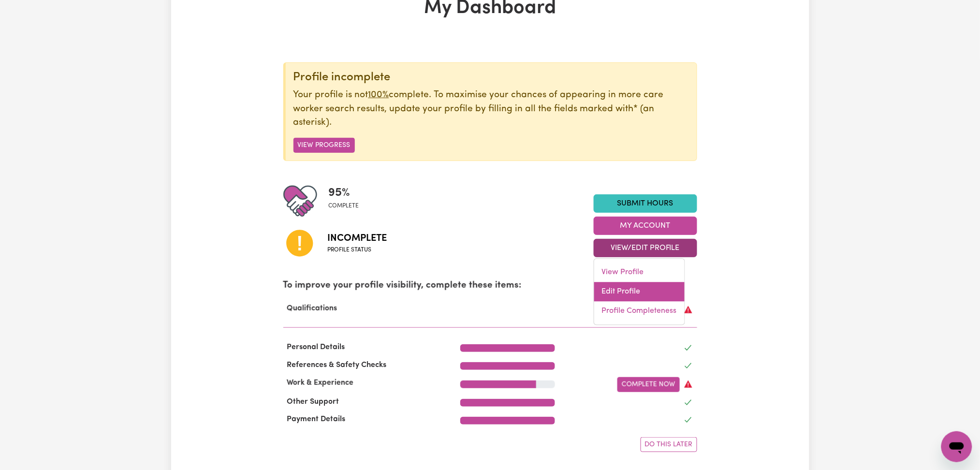 This screenshot has width=980, height=470. Describe the element at coordinates (357, 250) in the screenshot. I see `span: Profile status` at that location.